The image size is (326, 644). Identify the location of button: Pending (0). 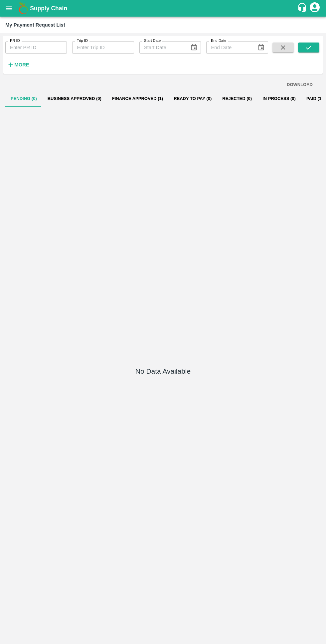
(24, 98).